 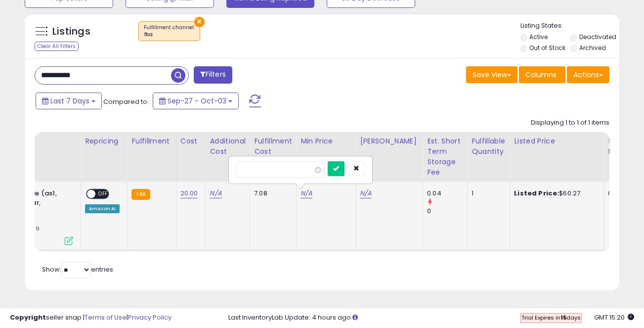 I want to click on h5: Listings, so click(x=71, y=32).